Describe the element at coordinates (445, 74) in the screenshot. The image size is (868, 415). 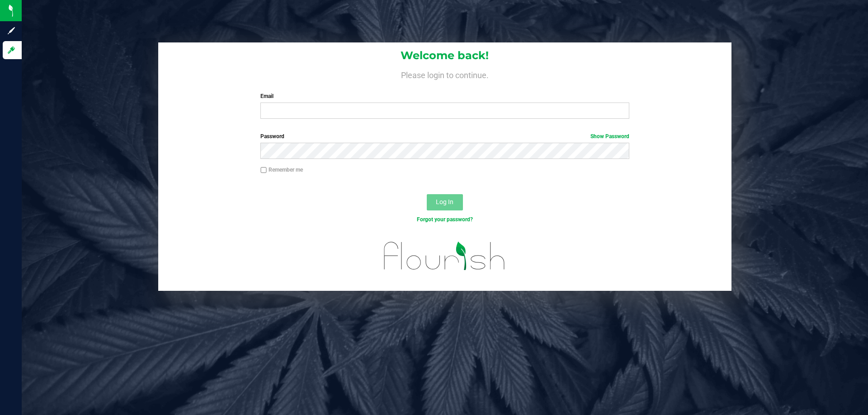
I see `h4: Please login to continue.` at that location.